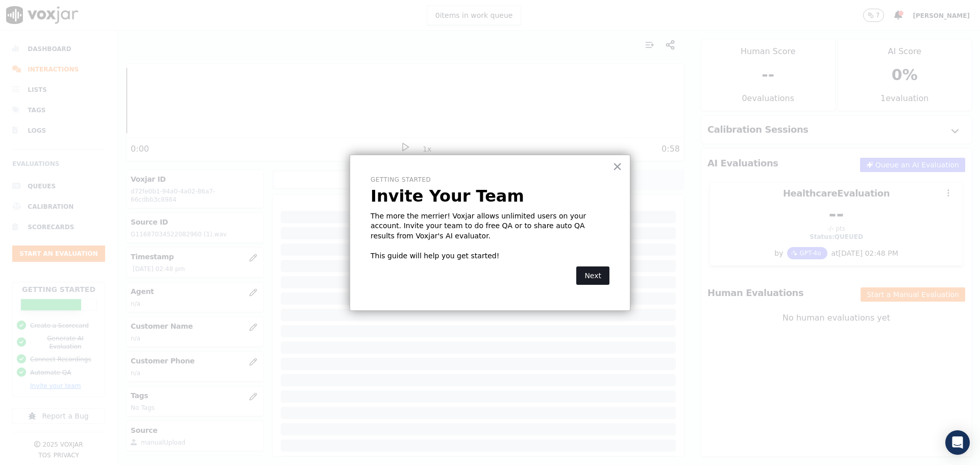  I want to click on button: Close, so click(617, 166).